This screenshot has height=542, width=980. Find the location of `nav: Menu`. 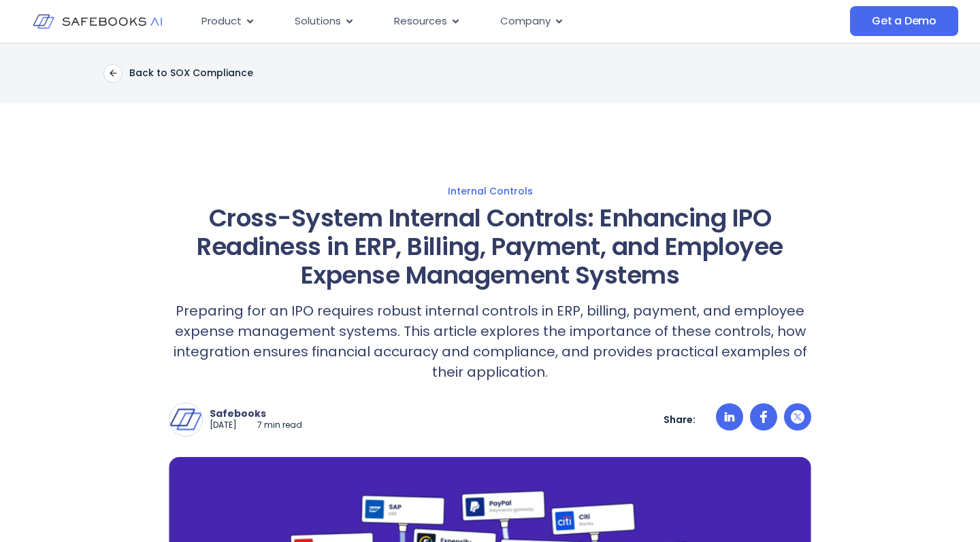

nav: Menu is located at coordinates (467, 21).